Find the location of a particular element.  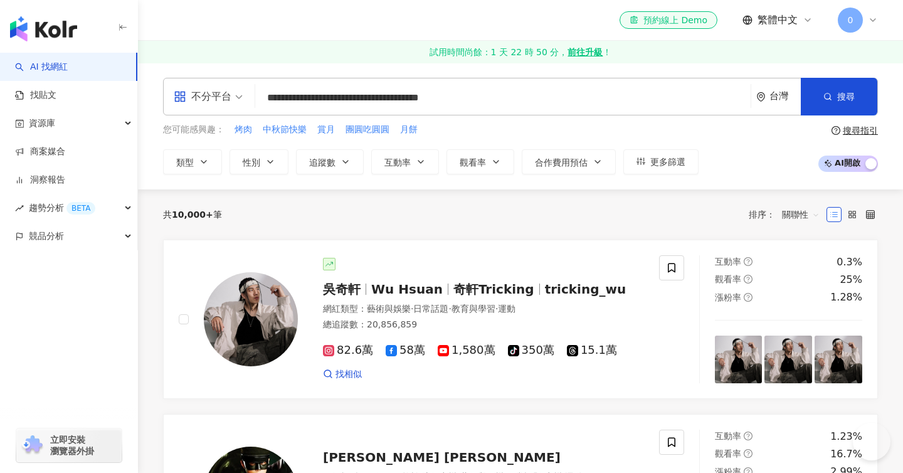

span: 運動 is located at coordinates (507, 308).